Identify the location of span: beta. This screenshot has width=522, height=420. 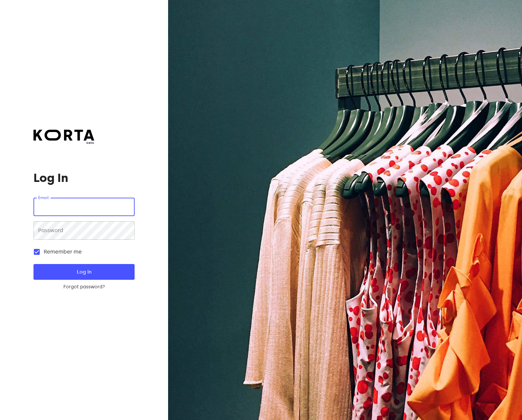
(64, 143).